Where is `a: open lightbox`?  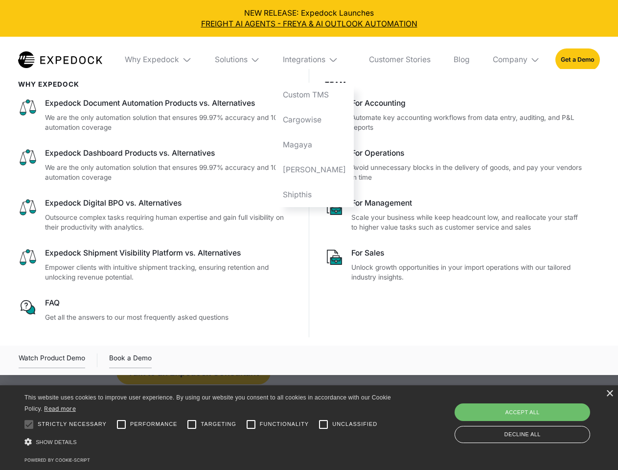
a: open lightbox is located at coordinates (52, 360).